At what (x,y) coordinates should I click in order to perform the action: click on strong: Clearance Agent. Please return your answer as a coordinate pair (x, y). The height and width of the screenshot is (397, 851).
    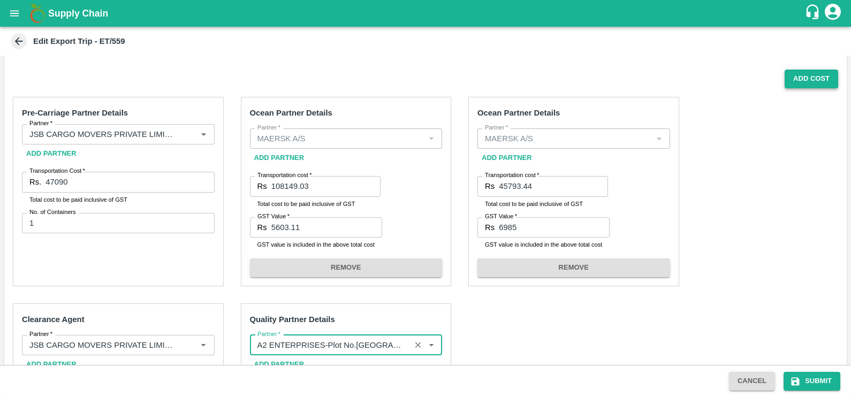
    Looking at the image, I should click on (53, 320).